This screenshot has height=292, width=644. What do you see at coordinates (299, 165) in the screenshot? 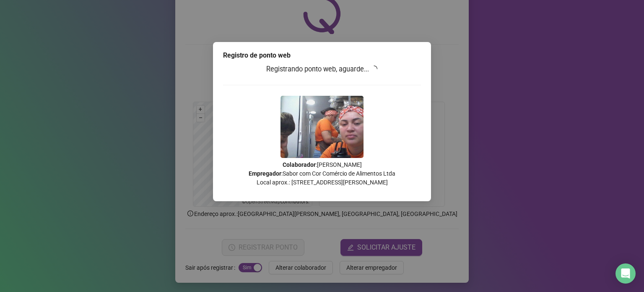
I see `strong: Colaborador` at bounding box center [299, 165].